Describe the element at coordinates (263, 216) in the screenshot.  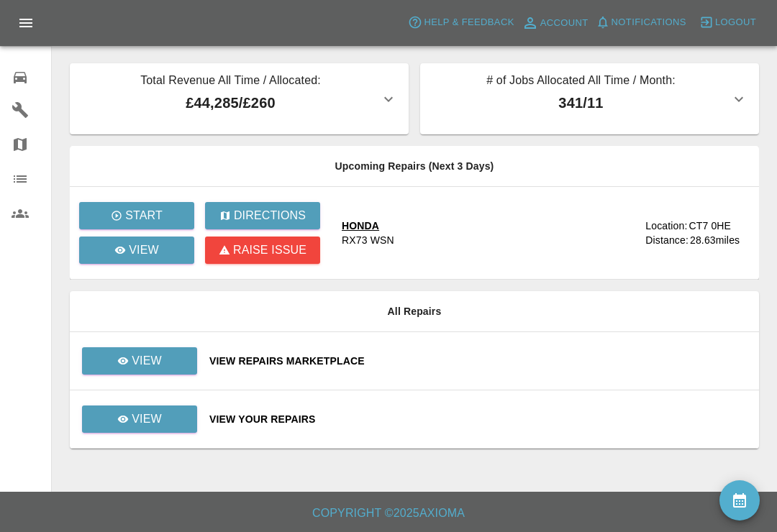
I see `button: Directions` at that location.